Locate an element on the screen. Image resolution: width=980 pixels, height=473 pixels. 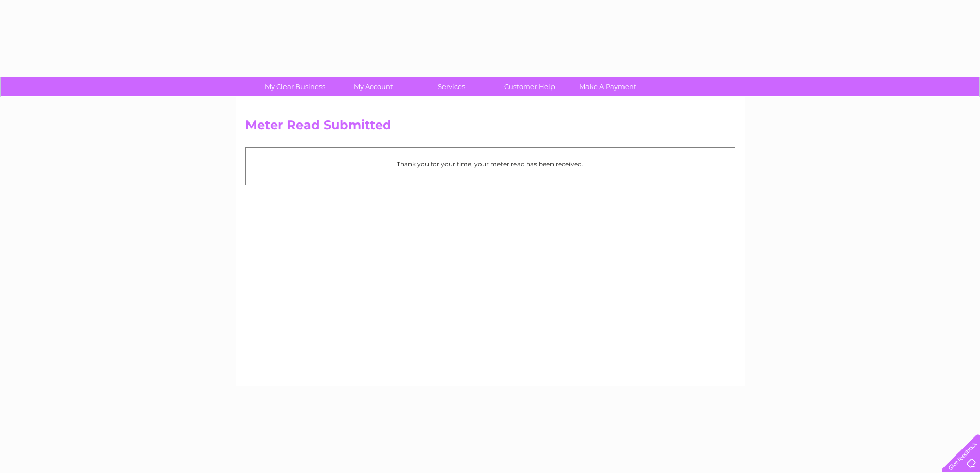
a: Customer Help is located at coordinates (529, 87).